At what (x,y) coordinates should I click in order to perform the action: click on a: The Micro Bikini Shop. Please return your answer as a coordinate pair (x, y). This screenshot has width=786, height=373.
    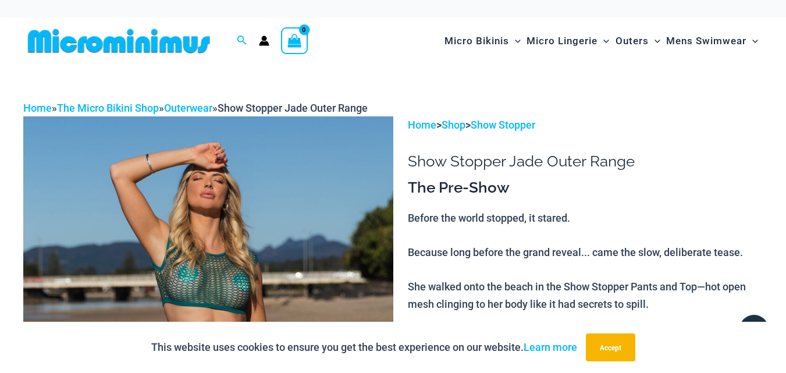
    Looking at the image, I should click on (108, 108).